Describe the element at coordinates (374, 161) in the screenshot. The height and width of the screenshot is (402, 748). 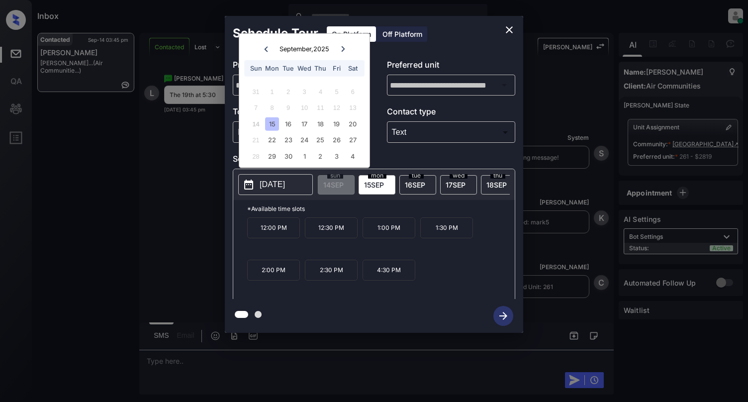
I see `p: Select slot` at that location.